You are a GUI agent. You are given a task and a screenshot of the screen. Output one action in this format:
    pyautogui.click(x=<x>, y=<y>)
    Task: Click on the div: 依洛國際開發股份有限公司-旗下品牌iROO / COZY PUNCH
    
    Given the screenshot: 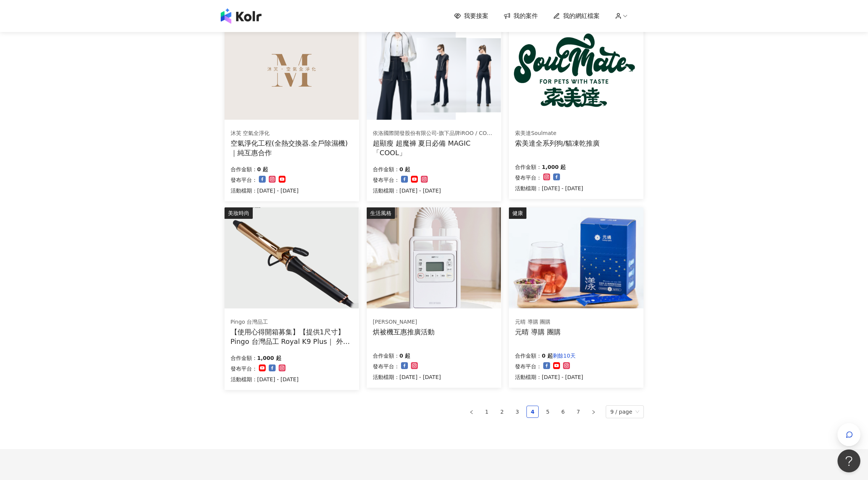 What is the action you would take?
    pyautogui.click(x=434, y=134)
    